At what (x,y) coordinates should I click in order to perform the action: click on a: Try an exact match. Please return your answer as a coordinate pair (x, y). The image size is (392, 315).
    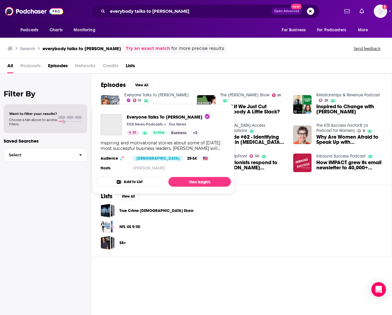
    Looking at the image, I should click on (148, 48).